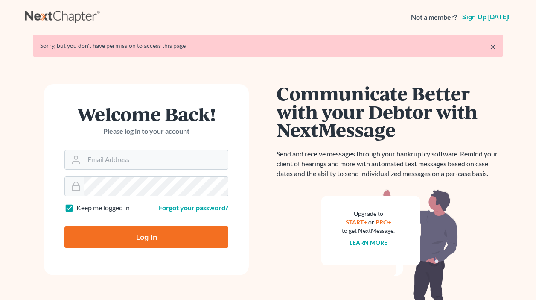 The height and width of the screenshot is (300, 536). I want to click on a: Forgot your password?, so click(193, 207).